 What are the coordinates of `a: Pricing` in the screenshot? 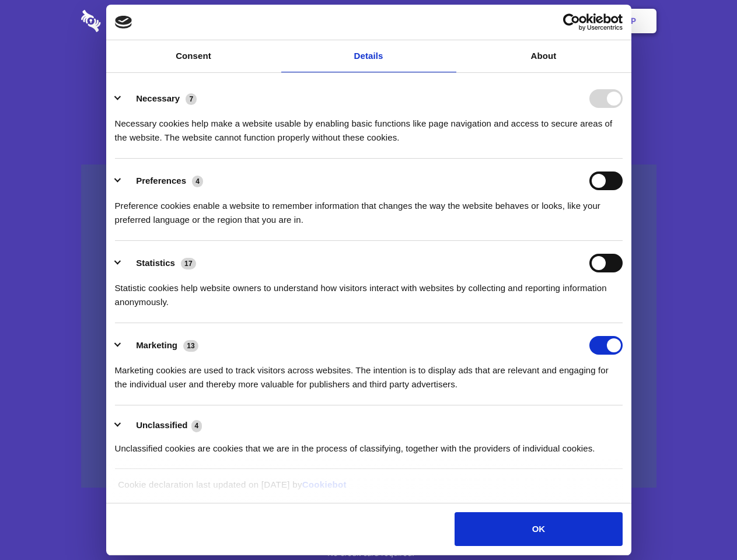 It's located at (367, 21).